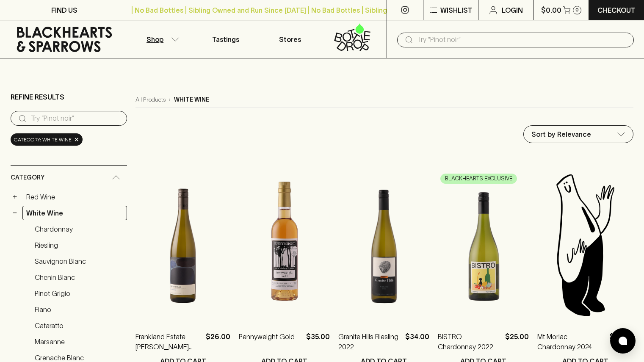  Describe the element at coordinates (585, 245) in the screenshot. I see `img: Blackhearts & Sparrows Man` at that location.